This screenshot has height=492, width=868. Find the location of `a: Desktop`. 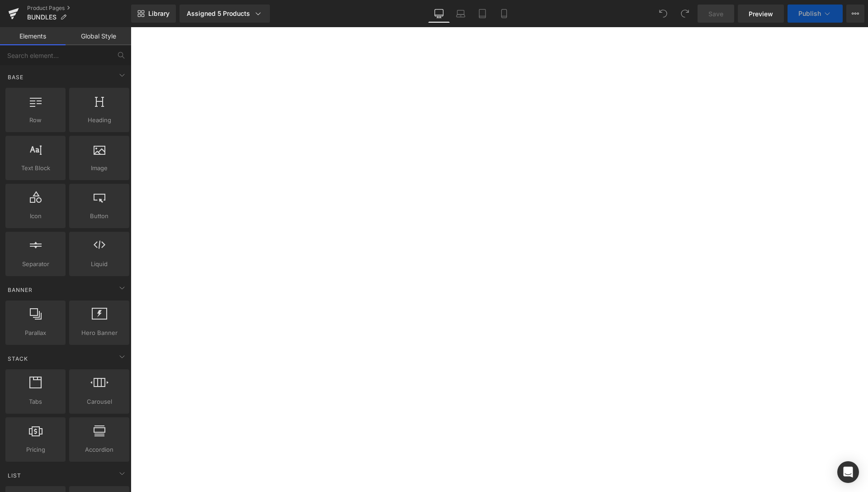

a: Desktop is located at coordinates (439, 13).